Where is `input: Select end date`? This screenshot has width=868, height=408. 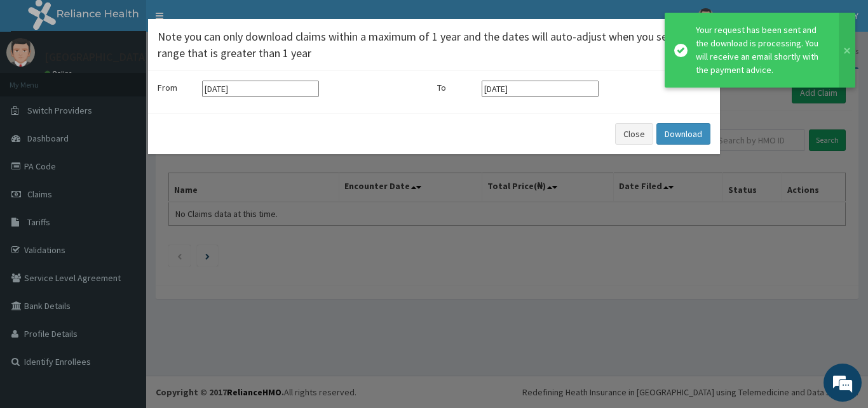
input: Select end date is located at coordinates (540, 89).